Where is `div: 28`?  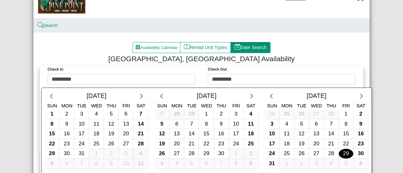
div: 28 is located at coordinates (177, 114).